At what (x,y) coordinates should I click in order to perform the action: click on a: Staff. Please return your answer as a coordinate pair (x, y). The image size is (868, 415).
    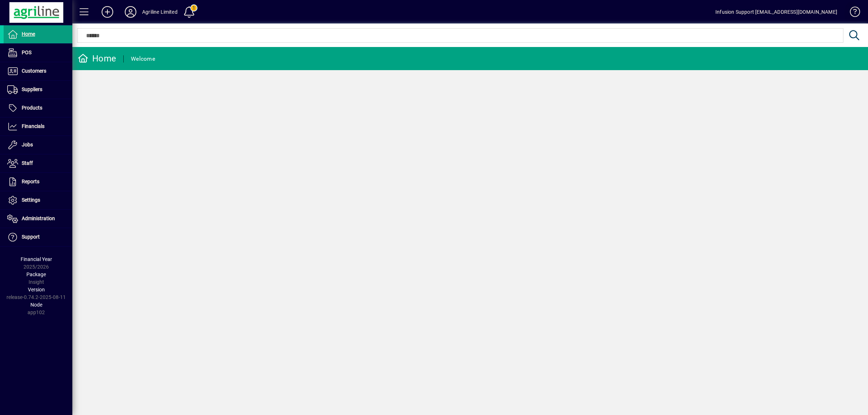
    Looking at the image, I should click on (38, 164).